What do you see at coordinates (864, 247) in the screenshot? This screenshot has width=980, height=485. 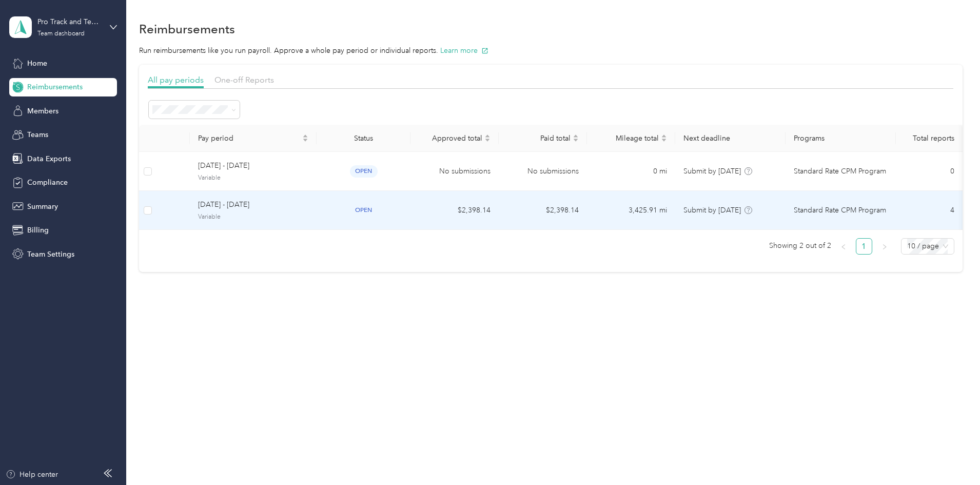 I see `a: 1` at bounding box center [864, 247].